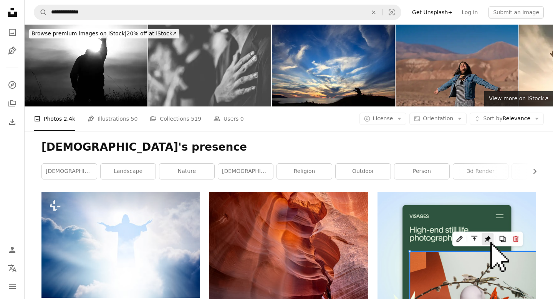 Image resolution: width=553 pixels, height=299 pixels. What do you see at coordinates (12, 51) in the screenshot?
I see `a: Illustrations` at bounding box center [12, 51].